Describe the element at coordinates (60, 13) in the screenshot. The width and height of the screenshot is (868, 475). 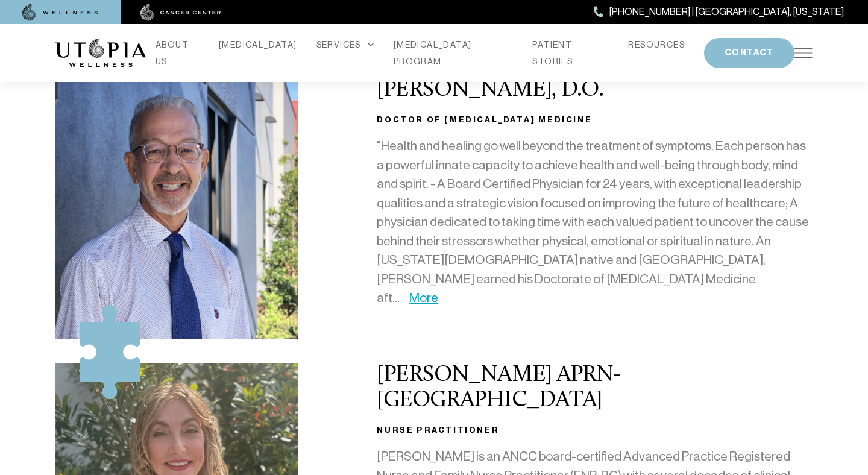
I see `img: wellness` at that location.